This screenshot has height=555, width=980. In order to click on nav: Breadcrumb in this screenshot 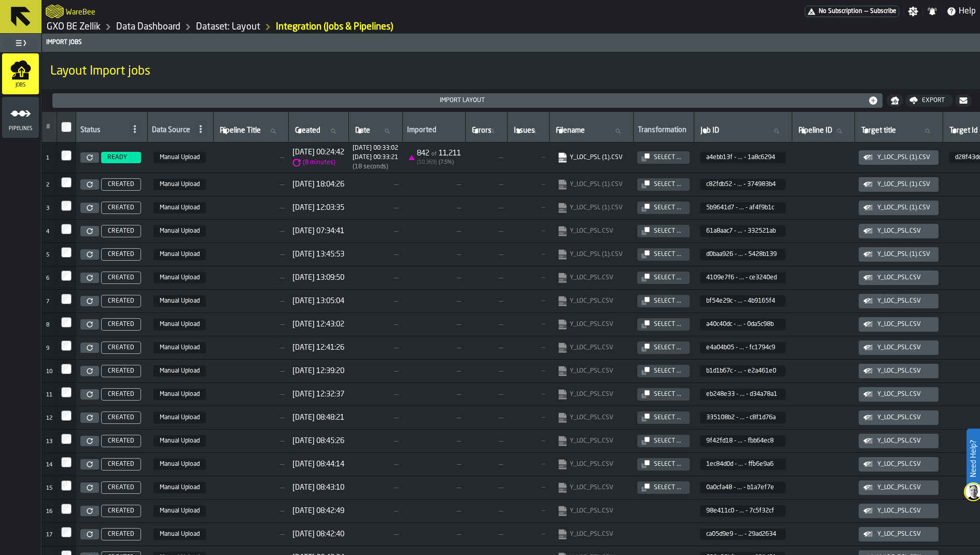, I will do `click(278, 27)`.